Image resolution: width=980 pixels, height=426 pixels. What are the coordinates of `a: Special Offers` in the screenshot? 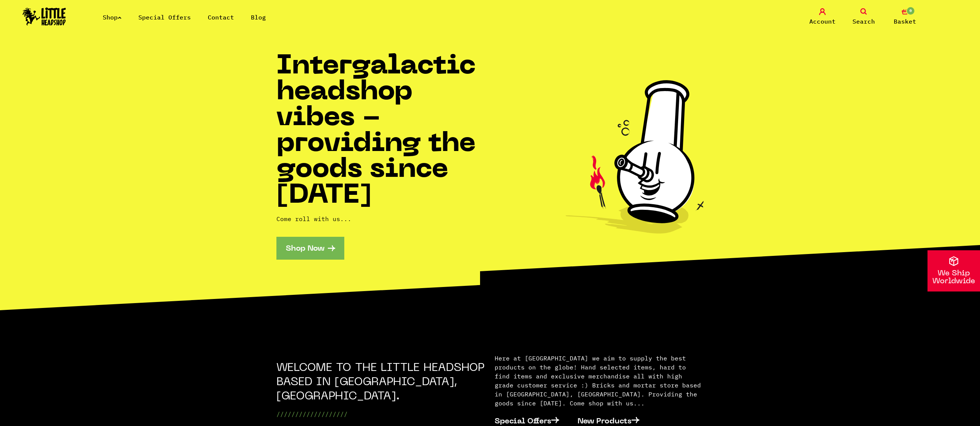 It's located at (164, 17).